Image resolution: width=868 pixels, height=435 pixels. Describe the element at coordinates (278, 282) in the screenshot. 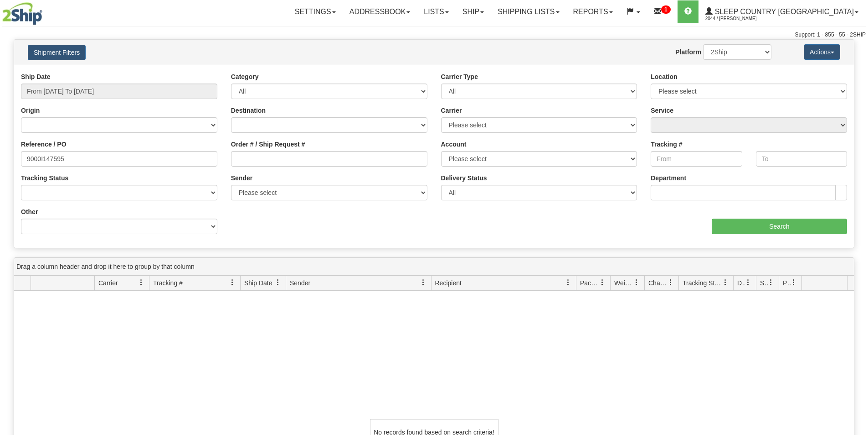

I see `a: Ship Date filter column settings` at that location.